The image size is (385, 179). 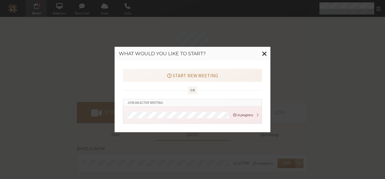 I want to click on em: in progress, so click(x=243, y=115).